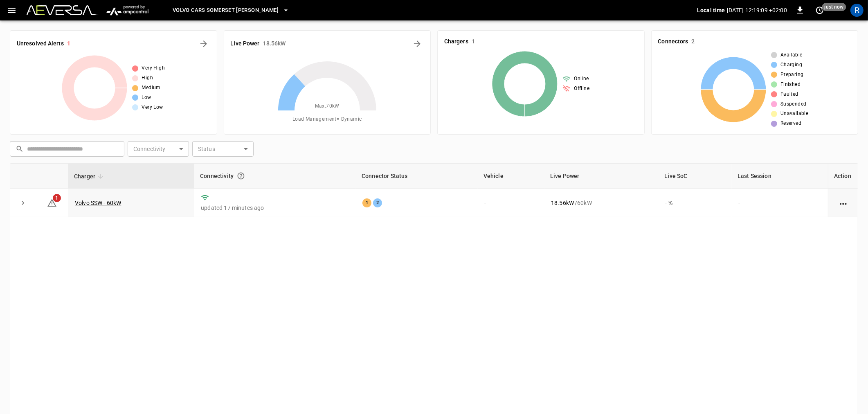 The width and height of the screenshot is (868, 414). I want to click on button: Connection between the charger and our software., so click(241, 176).